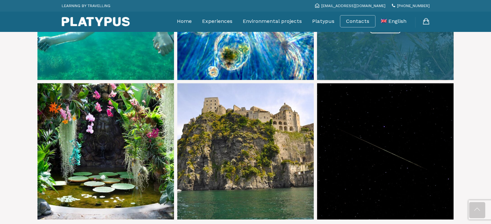  What do you see at coordinates (95, 22) in the screenshot?
I see `img: Platypus` at bounding box center [95, 22].